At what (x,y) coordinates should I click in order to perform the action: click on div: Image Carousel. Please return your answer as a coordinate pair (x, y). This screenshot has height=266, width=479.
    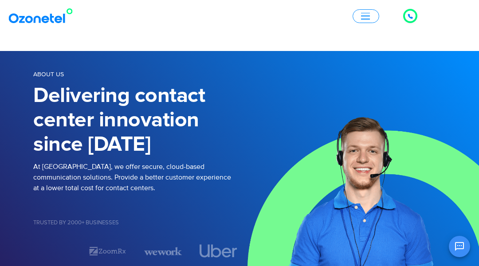
    Looking at the image, I should click on (135, 251).